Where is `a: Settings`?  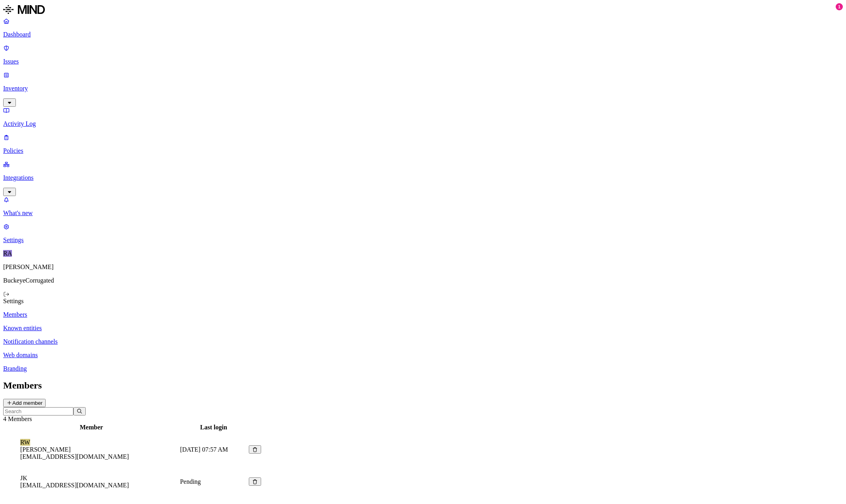
a: Settings is located at coordinates (423, 233).